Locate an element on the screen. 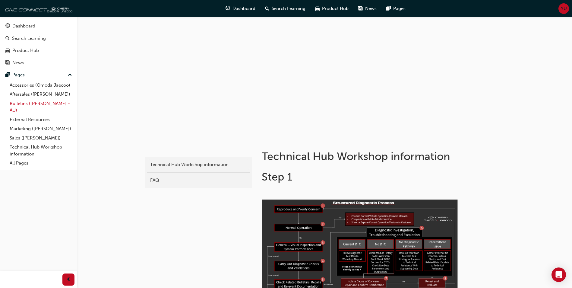 This screenshot has width=572, height=288. span: Product Hub is located at coordinates (335, 8).